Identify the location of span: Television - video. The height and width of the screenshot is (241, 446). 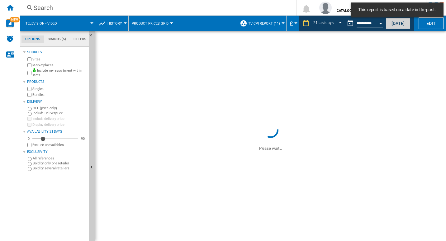
(41, 23).